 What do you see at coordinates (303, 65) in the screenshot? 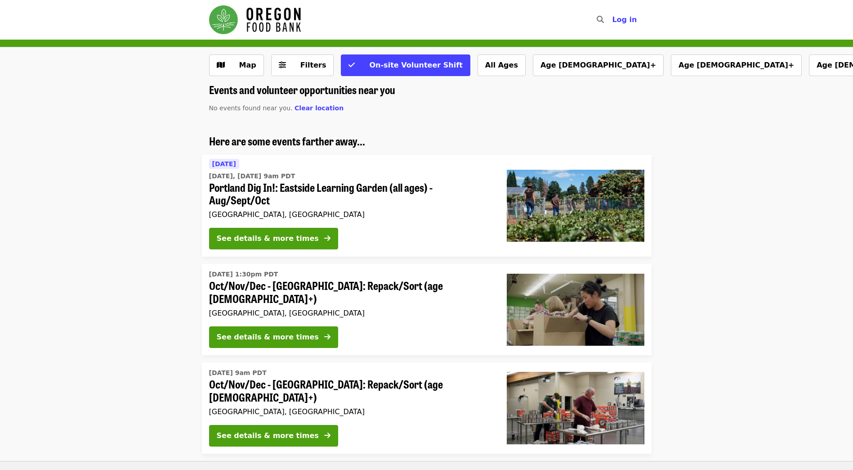
I see `button: Filters (0 selected)` at bounding box center [303, 65].